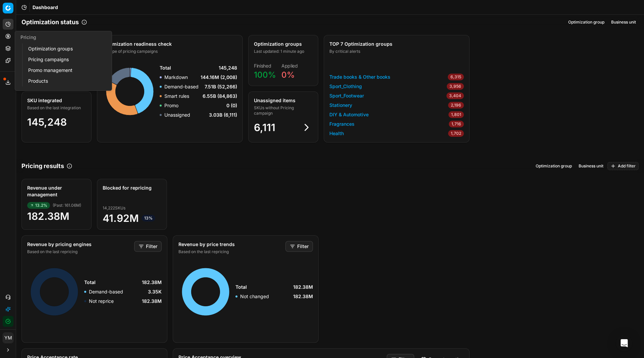  Describe the element at coordinates (67, 205) in the screenshot. I see `span: ( Past : 161.06M )` at that location.